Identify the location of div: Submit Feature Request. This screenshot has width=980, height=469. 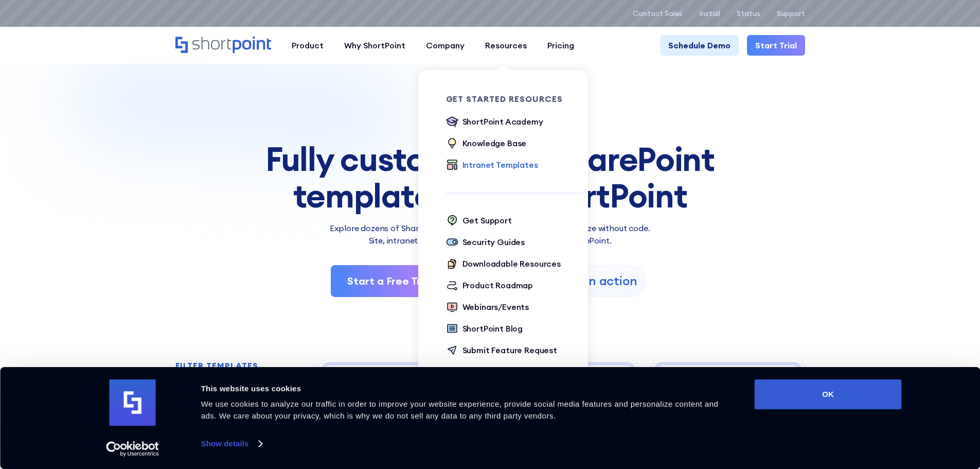
(510, 350).